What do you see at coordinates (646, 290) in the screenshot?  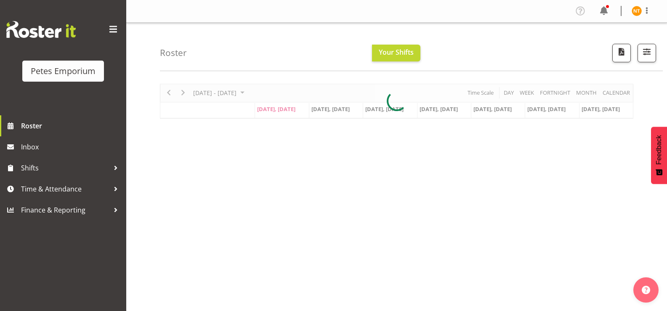 I see `img: help-xxl-2.png` at bounding box center [646, 290].